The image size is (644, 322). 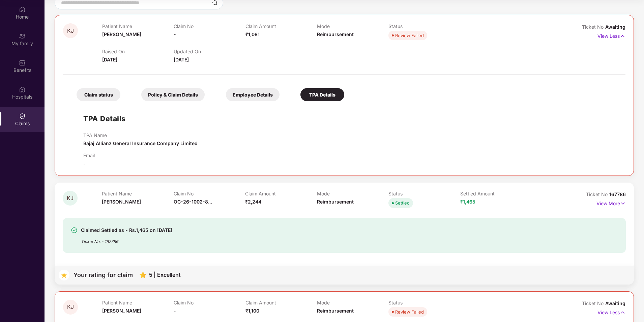 What do you see at coordinates (22, 36) in the screenshot?
I see `img: svg+xml;base64,PHN2ZyB3aWR0aD0iMjAiIGhlaWdodD0iMjAiIHZpZXdCb3g9IjAgMCAyMCAyMCIgZmlsbD0ibm9uZSIgeG...` at bounding box center [22, 36].